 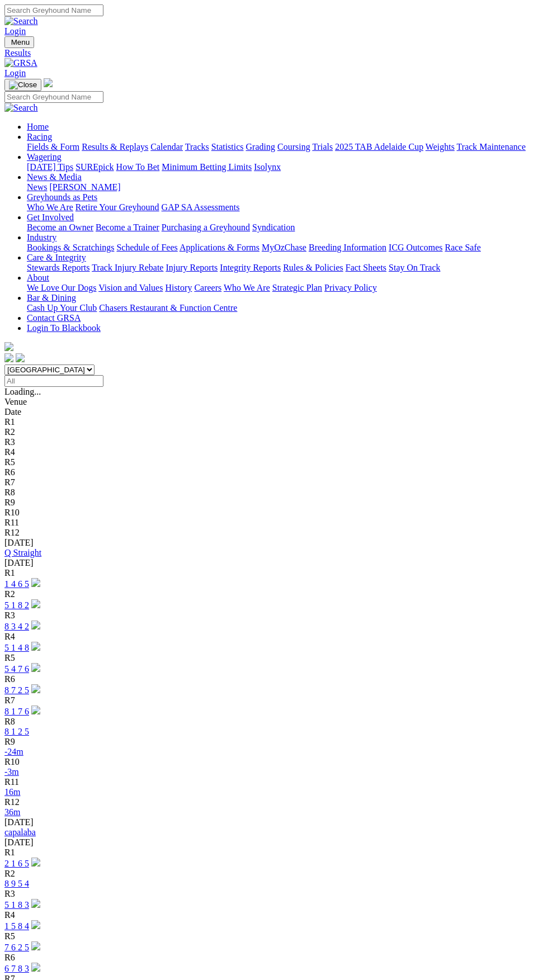 I want to click on a: -24m, so click(x=14, y=752).